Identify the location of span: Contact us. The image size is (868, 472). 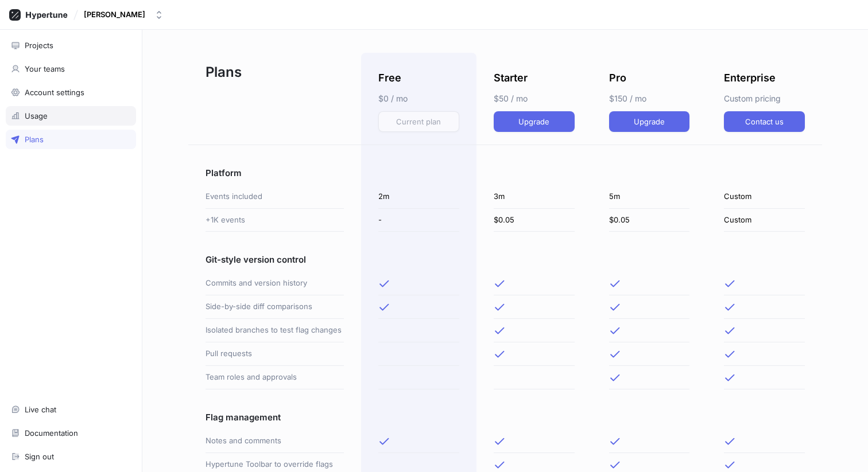
(764, 122).